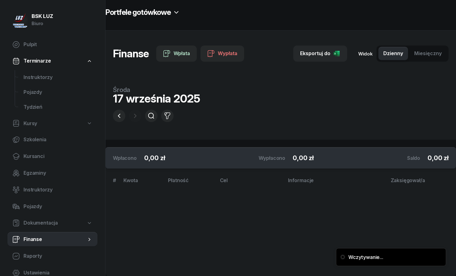 Image resolution: width=456 pixels, height=276 pixels. I want to click on a: Dokumentacja, so click(52, 223).